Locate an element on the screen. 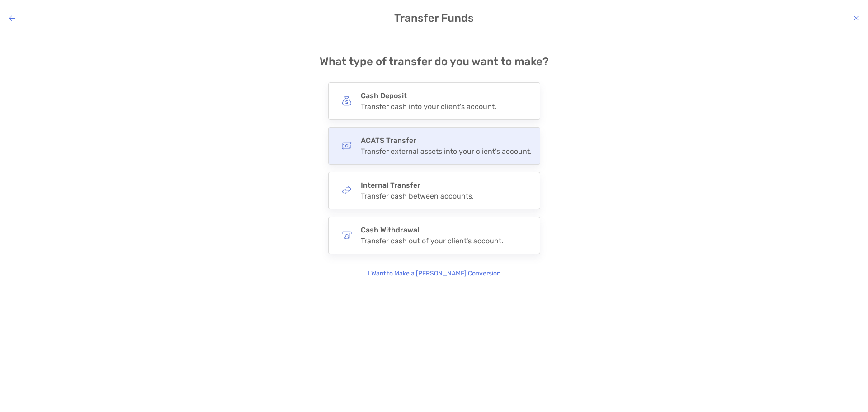 The height and width of the screenshot is (412, 868). div: Transfer external assets into your client's account. is located at coordinates (446, 151).